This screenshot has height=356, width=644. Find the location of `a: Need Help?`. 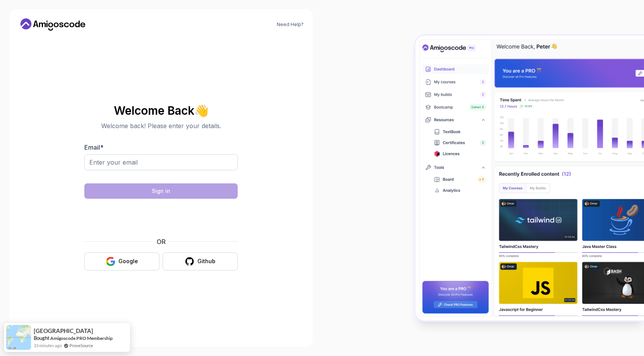

a: Need Help? is located at coordinates (290, 25).